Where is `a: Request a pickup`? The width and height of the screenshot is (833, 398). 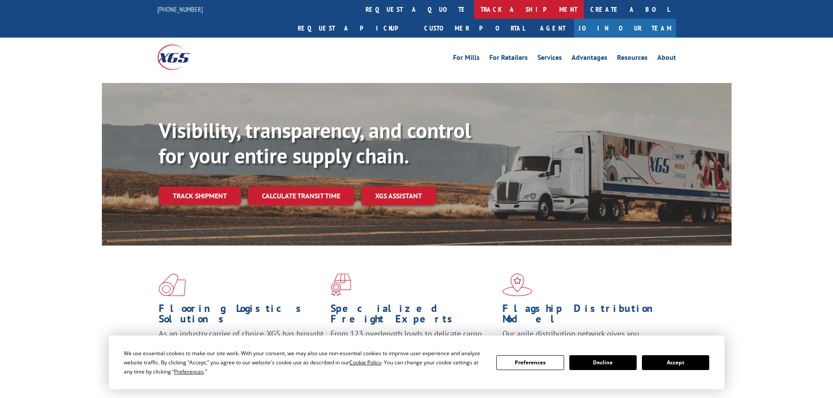 a: Request a pickup is located at coordinates (354, 28).